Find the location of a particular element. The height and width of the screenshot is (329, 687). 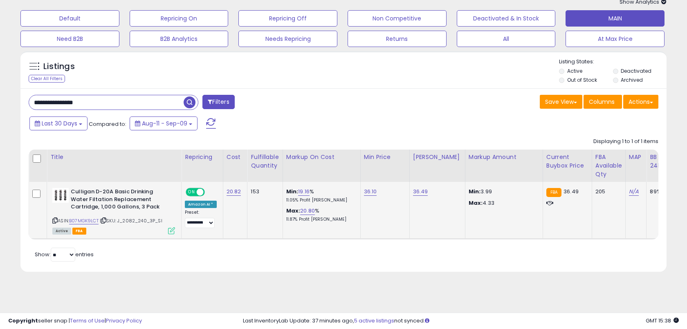

a: Terms of Use is located at coordinates (87, 321).